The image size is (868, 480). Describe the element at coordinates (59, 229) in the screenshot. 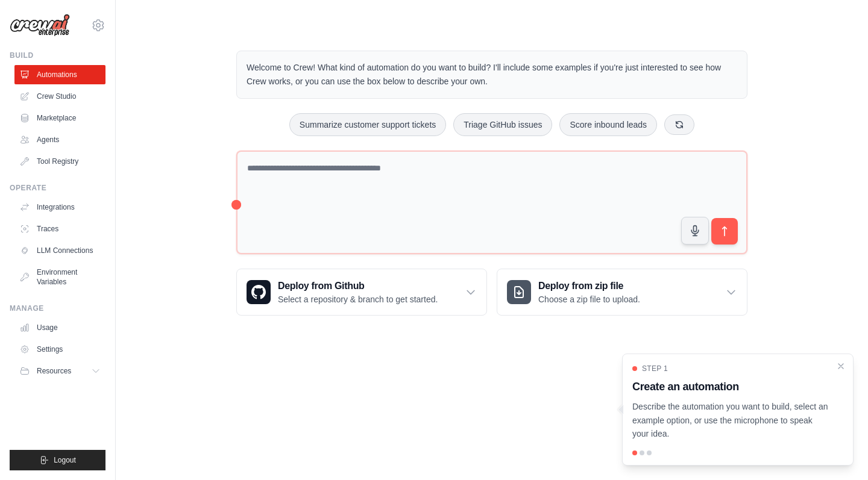

I see `a: Traces` at that location.